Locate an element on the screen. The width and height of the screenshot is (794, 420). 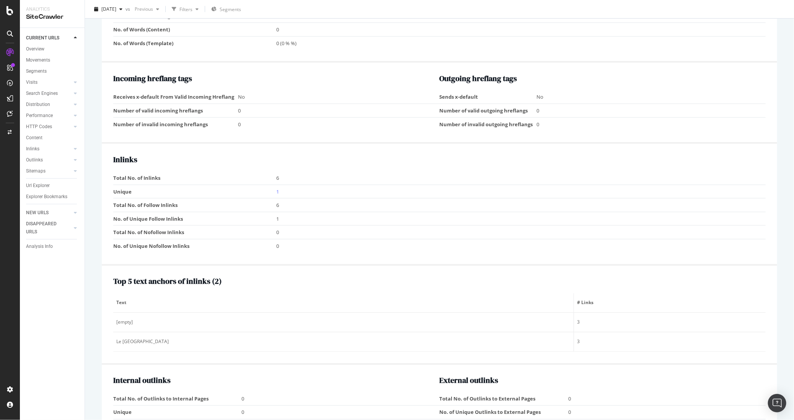
td: No is located at coordinates (338, 97).